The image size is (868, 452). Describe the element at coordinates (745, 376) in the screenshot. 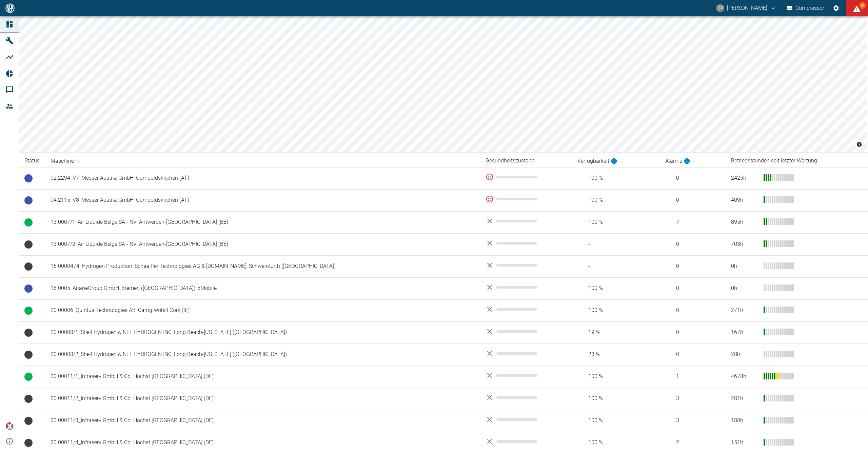

I see `div: 4678 h` at that location.